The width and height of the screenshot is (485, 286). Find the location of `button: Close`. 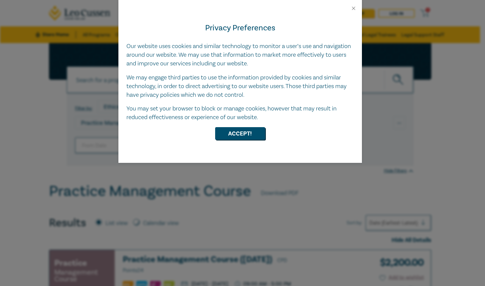

button: Close is located at coordinates (354, 8).